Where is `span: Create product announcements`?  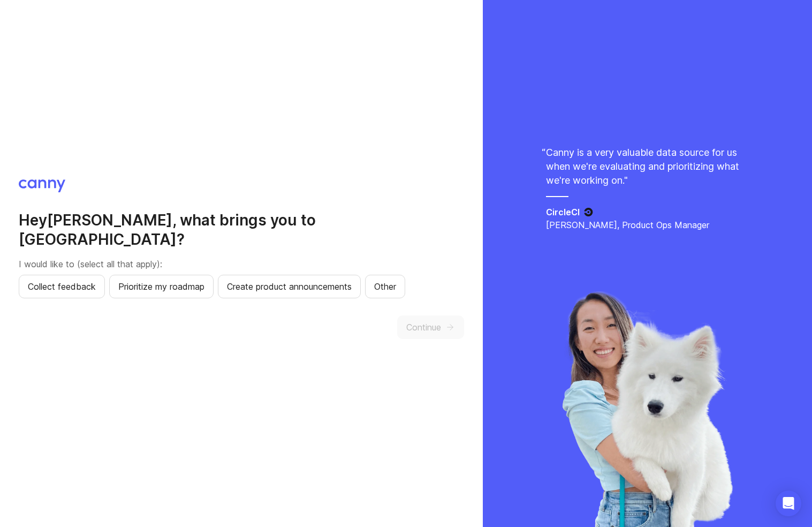
span: Create product announcements is located at coordinates (289, 287).